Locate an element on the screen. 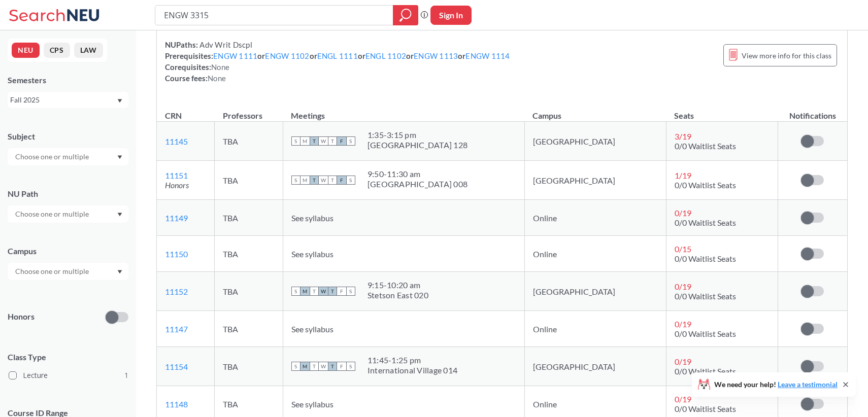  div: 11:45 - 1:25 pm is located at coordinates (412, 360).